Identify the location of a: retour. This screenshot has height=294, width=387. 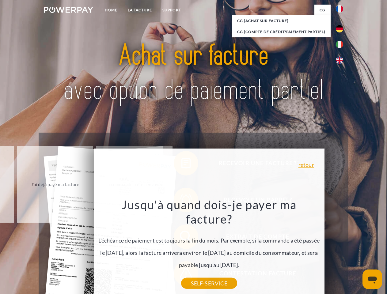
(306, 165).